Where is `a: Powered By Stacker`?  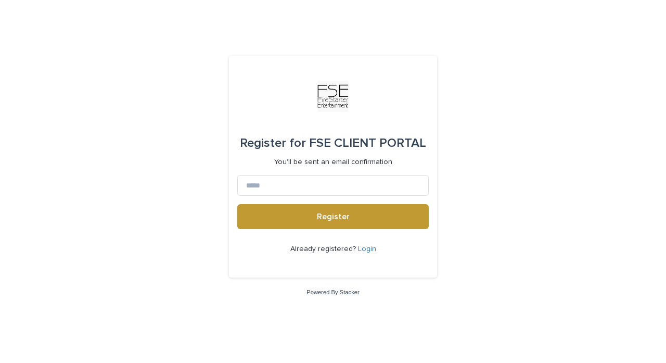 a: Powered By Stacker is located at coordinates (332, 292).